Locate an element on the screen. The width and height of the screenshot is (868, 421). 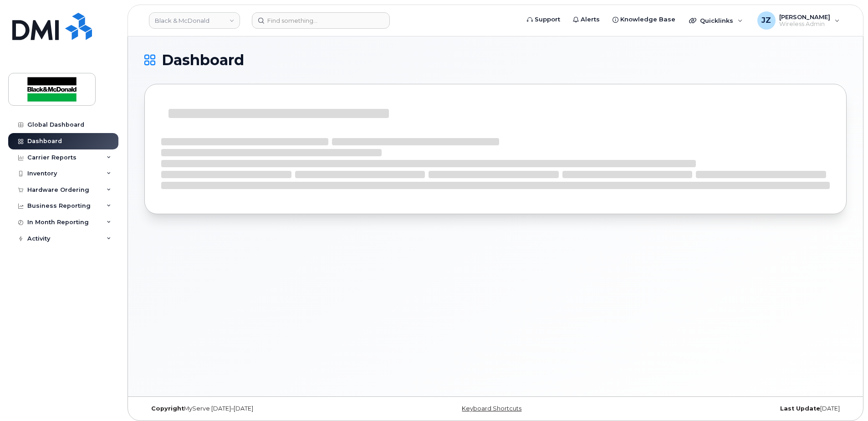
strong: Copyright is located at coordinates (168, 408).